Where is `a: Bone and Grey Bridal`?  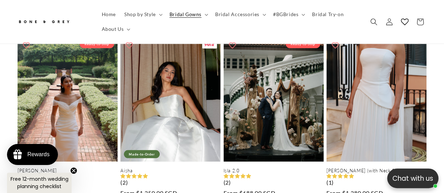
a: Bone and Grey Bridal is located at coordinates (53, 22).